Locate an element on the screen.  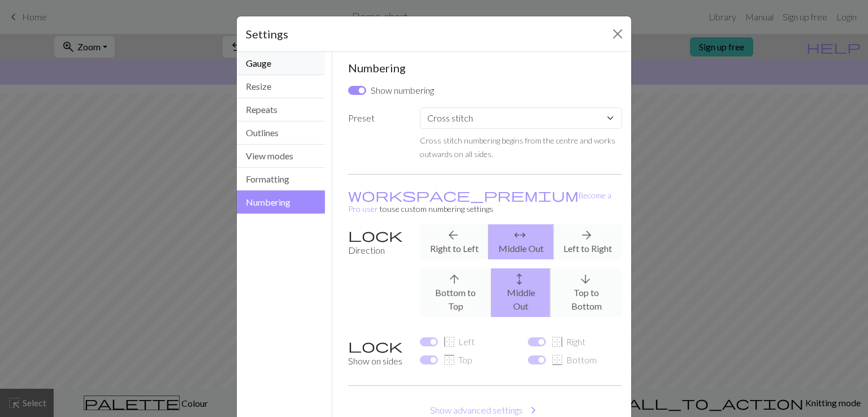
button: Numbering is located at coordinates (281, 202).